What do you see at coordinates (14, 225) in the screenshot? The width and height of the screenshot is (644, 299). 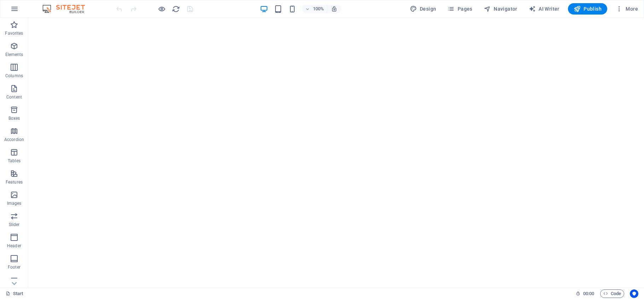 I see `p: Slider` at bounding box center [14, 225].